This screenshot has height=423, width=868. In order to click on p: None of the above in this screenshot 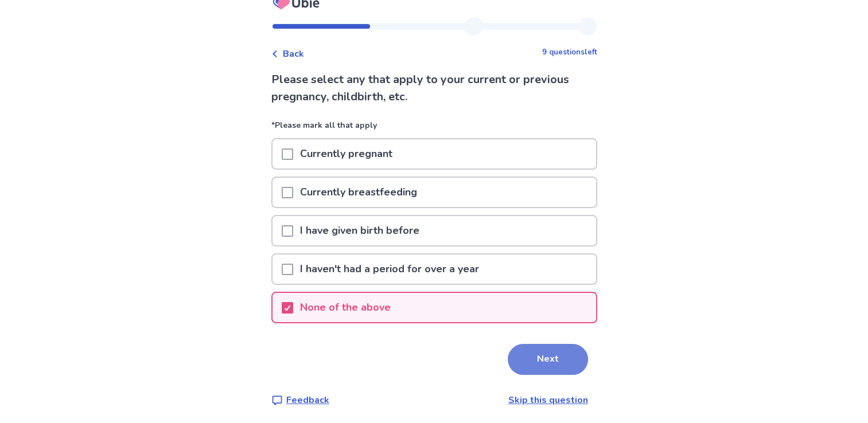, I will do `click(346, 307)`.